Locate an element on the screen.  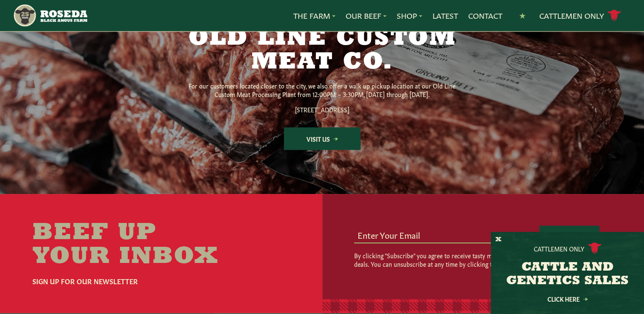
a: Click Here is located at coordinates (568, 299).